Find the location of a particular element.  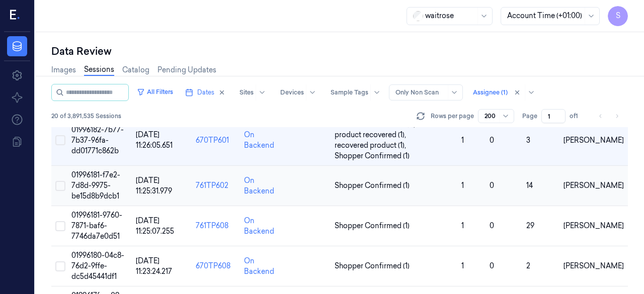

div: 761TP602 is located at coordinates (216, 185).